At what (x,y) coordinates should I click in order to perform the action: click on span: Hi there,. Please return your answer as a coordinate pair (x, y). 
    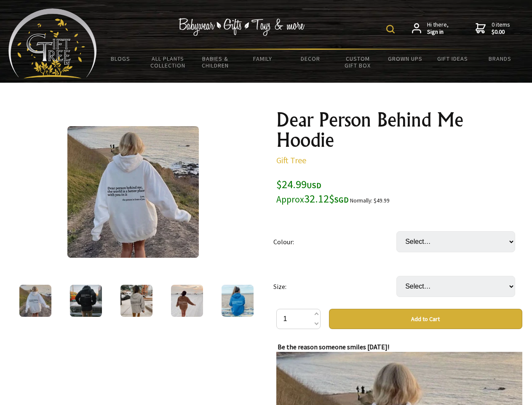
    Looking at the image, I should click on (438, 28).